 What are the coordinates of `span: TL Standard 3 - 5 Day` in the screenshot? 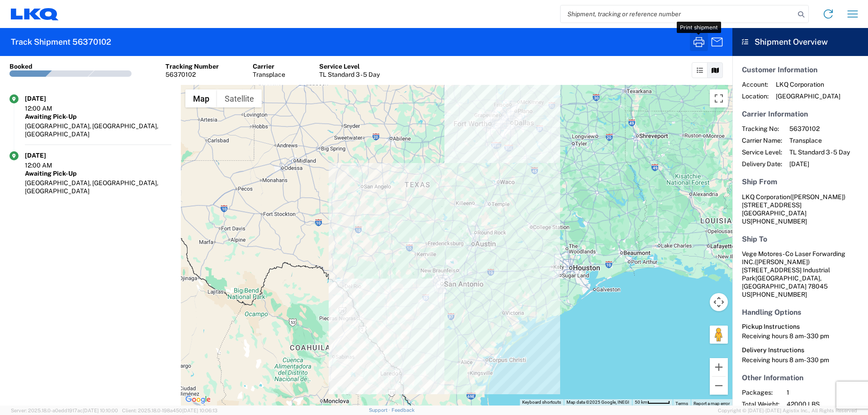 It's located at (820, 152).